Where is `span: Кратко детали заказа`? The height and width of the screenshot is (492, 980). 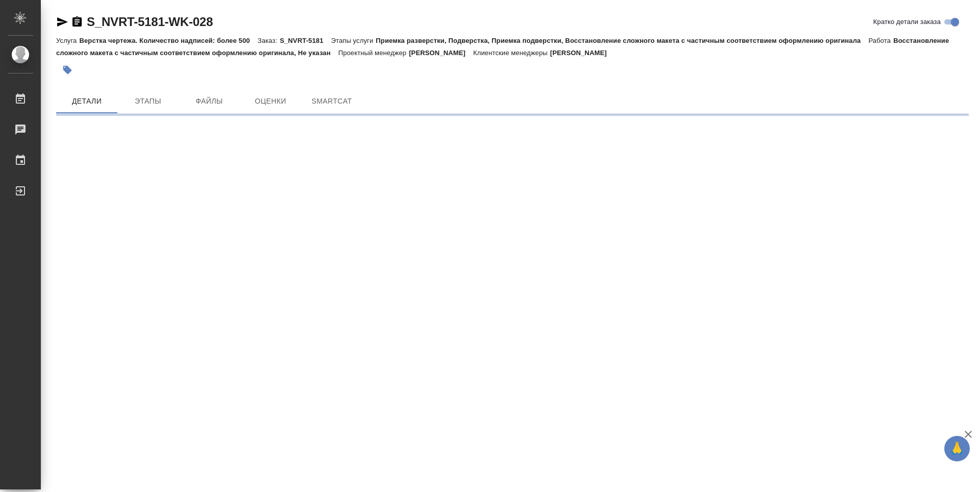 span: Кратко детали заказа is located at coordinates (907, 22).